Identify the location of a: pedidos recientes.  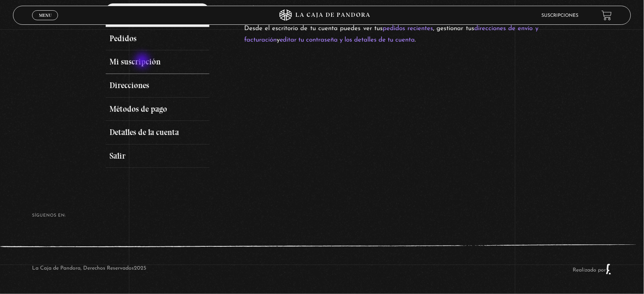
(408, 28).